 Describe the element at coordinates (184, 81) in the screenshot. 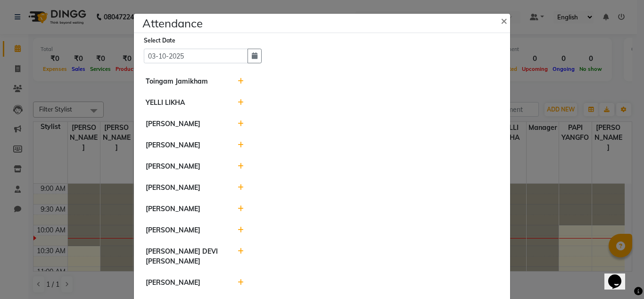

I see `div: Toingam Jamikham` at that location.